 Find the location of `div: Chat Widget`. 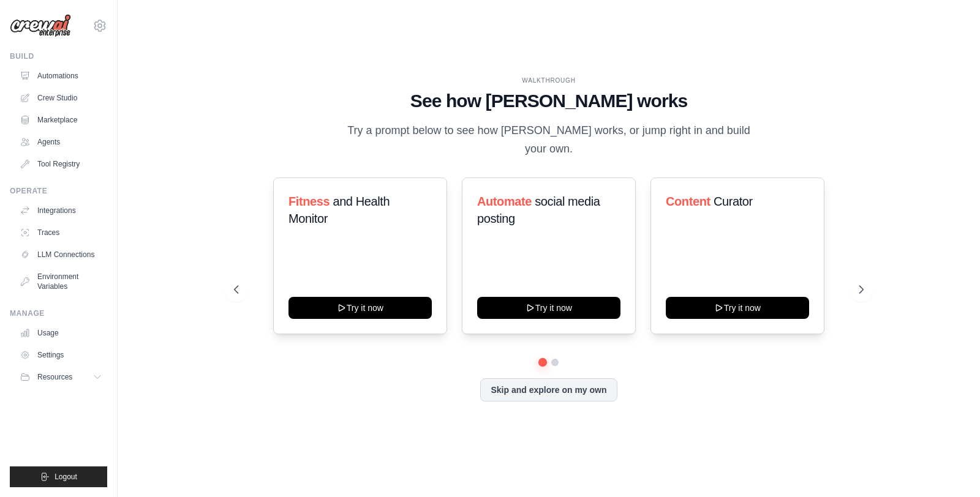

div: Chat Widget is located at coordinates (949, 467).